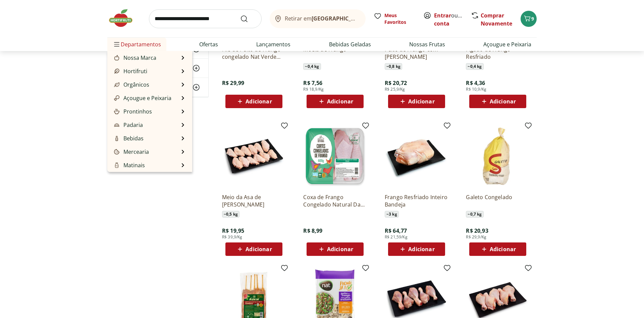  I want to click on span: R$ 18,9/Kg, so click(313, 89).